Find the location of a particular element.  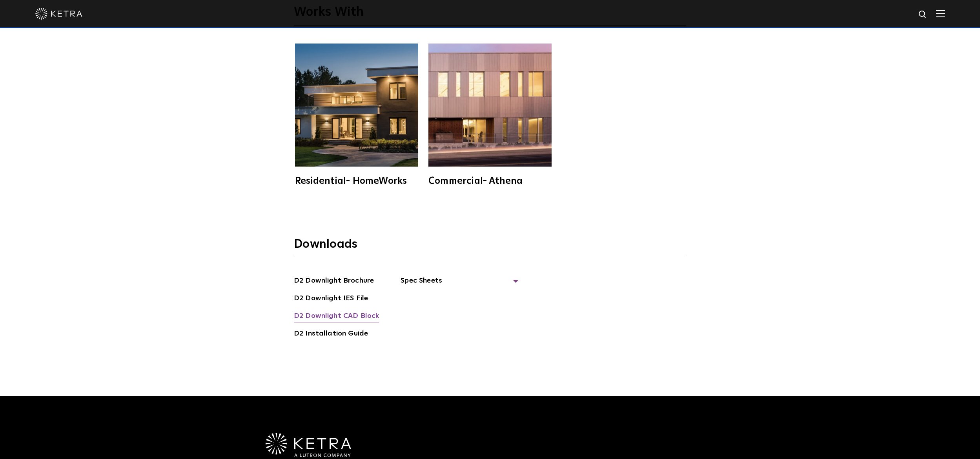

img: search icon is located at coordinates (923, 14).